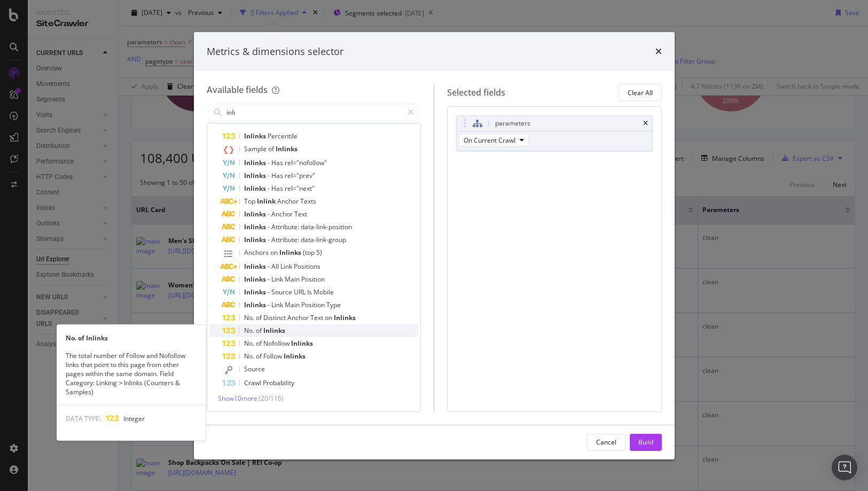 The image size is (868, 491). What do you see at coordinates (237, 89) in the screenshot?
I see `div: Available fields` at bounding box center [237, 89].